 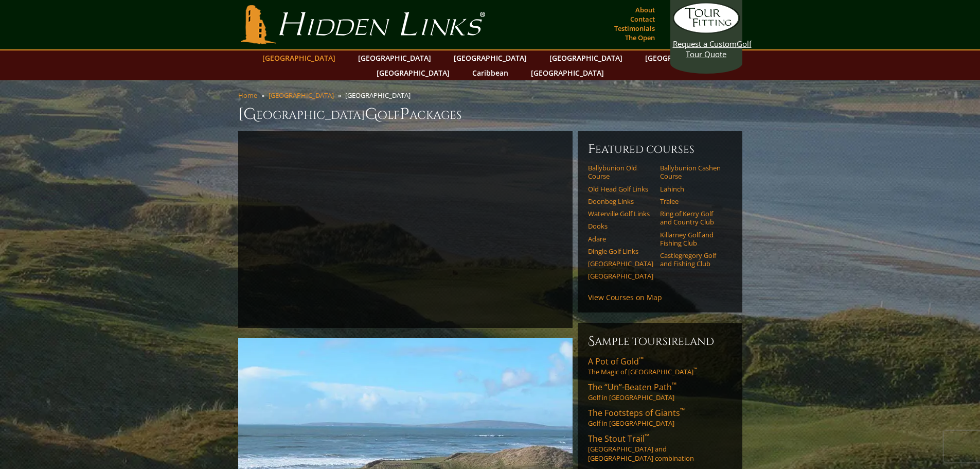 What do you see at coordinates (621, 226) in the screenshot?
I see `a: Dooks` at bounding box center [621, 226].